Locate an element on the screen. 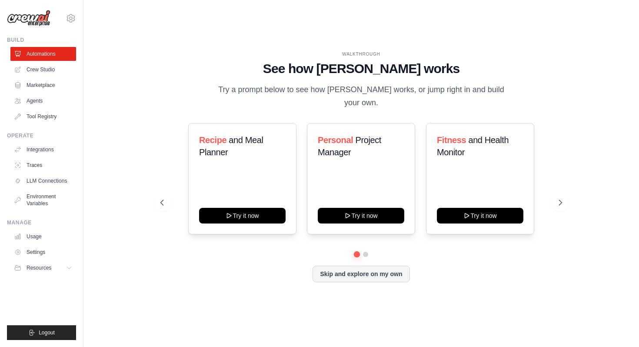  span: Fitness is located at coordinates (451, 140).